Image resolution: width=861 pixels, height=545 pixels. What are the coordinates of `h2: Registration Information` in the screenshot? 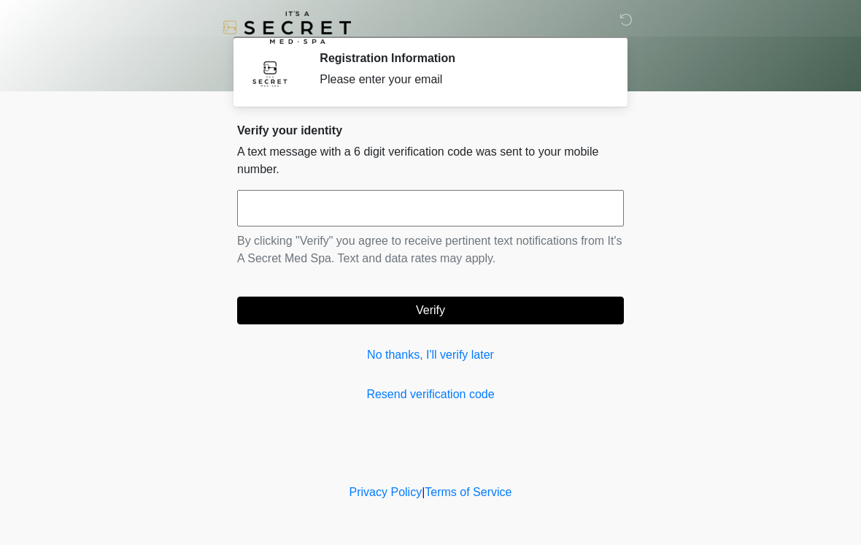 It's located at (461, 58).